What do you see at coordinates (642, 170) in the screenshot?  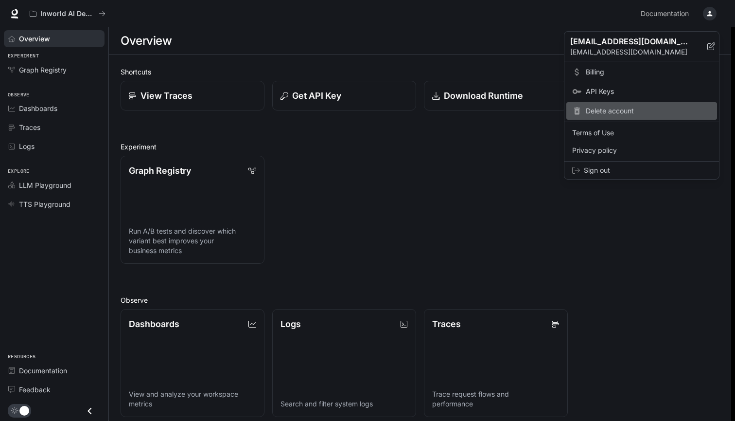 I see `div: Sign out` at bounding box center [642, 170].